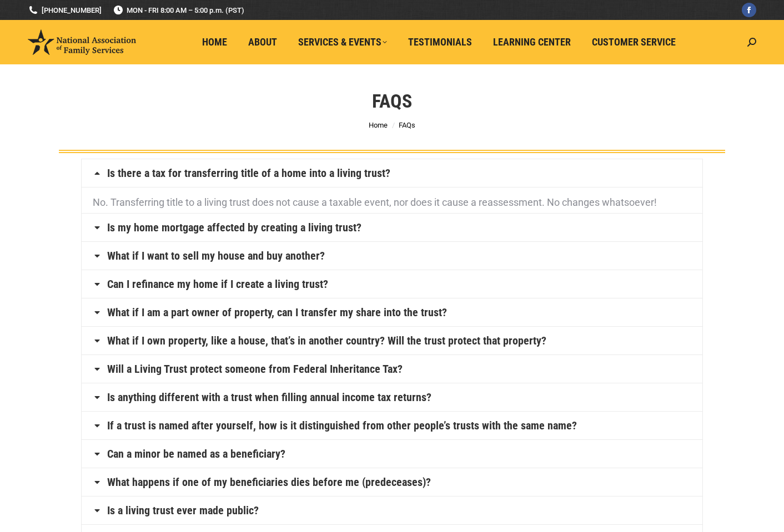  What do you see at coordinates (183, 511) in the screenshot?
I see `a: Is a living trust ever made public?` at bounding box center [183, 511].